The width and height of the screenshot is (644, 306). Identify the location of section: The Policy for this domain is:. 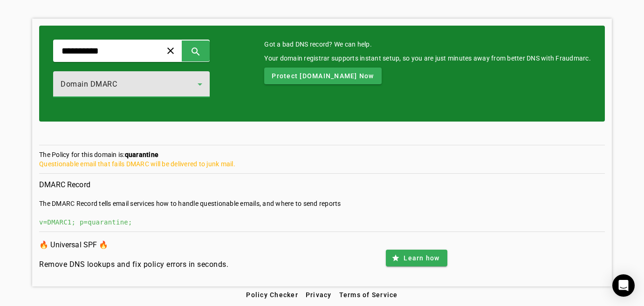
(322, 162).